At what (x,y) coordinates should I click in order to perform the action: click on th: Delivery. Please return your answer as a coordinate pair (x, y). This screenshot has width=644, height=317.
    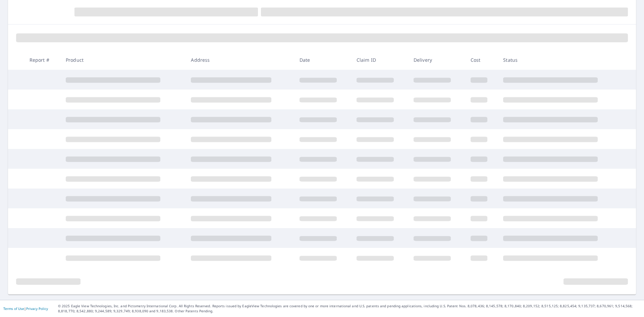
    Looking at the image, I should click on (437, 60).